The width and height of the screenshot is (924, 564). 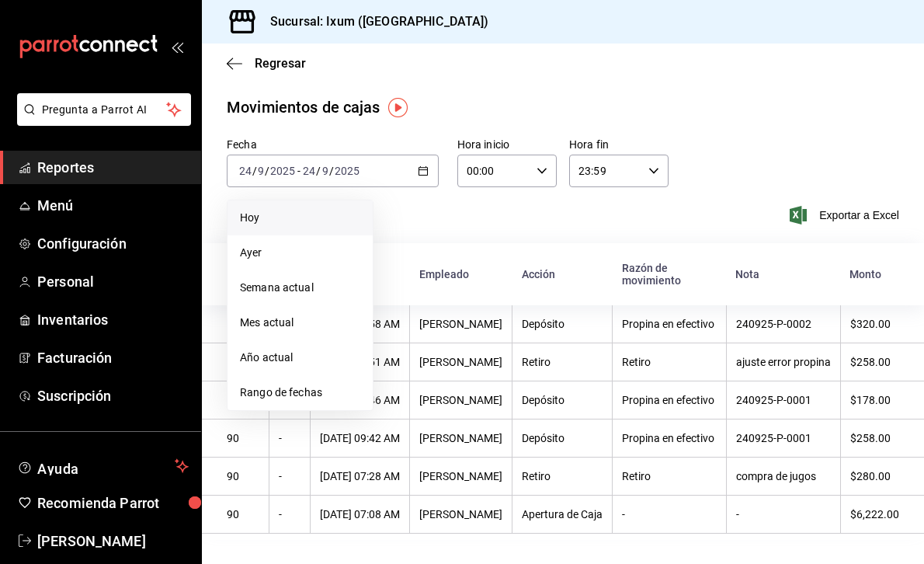 I want to click on span: Reportes, so click(x=112, y=167).